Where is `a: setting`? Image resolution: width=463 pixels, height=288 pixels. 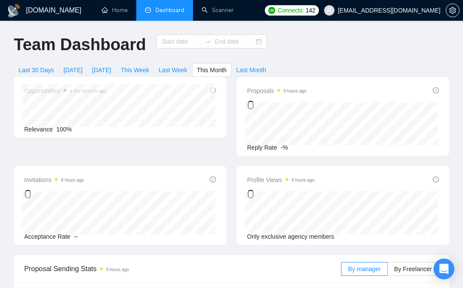
a: setting is located at coordinates (452, 10).